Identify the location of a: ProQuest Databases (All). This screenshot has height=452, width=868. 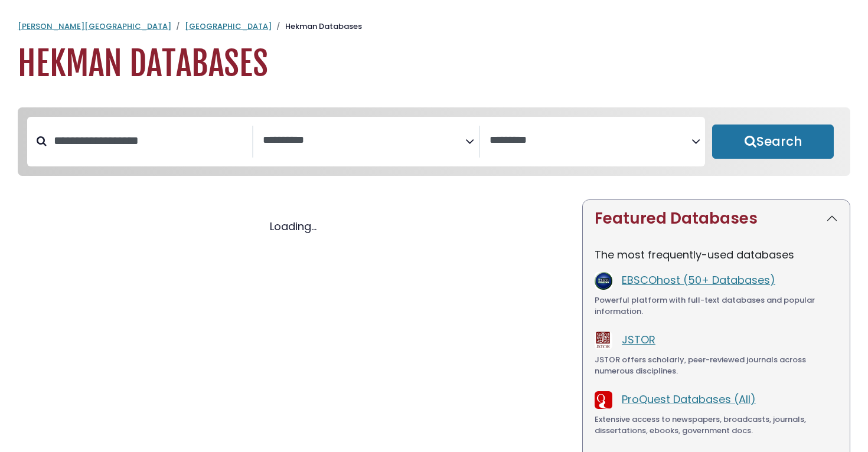
(688, 399).